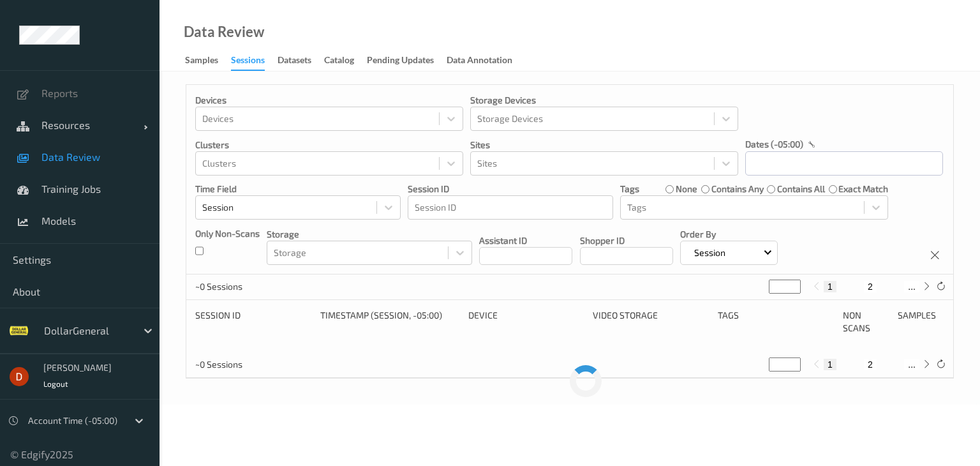  What do you see at coordinates (630, 189) in the screenshot?
I see `p: Tags` at bounding box center [630, 189].